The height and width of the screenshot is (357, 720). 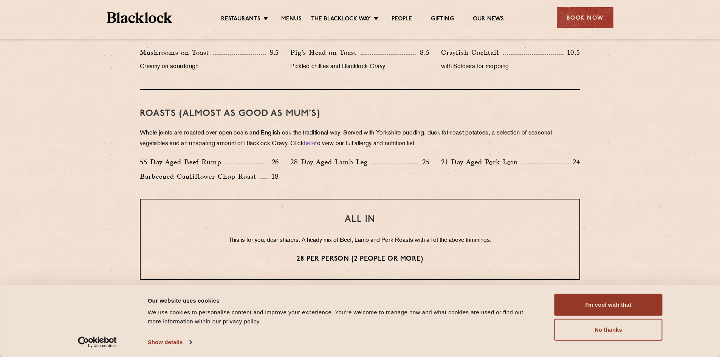 I want to click on p: 25, so click(x=424, y=162).